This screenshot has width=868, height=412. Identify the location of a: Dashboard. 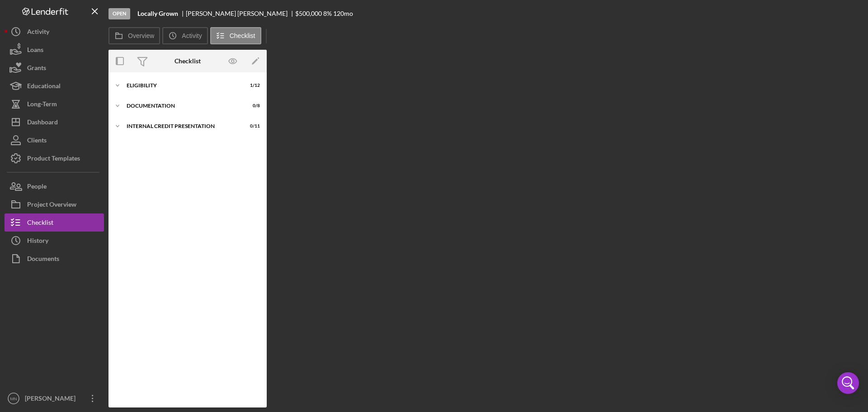
(54, 122).